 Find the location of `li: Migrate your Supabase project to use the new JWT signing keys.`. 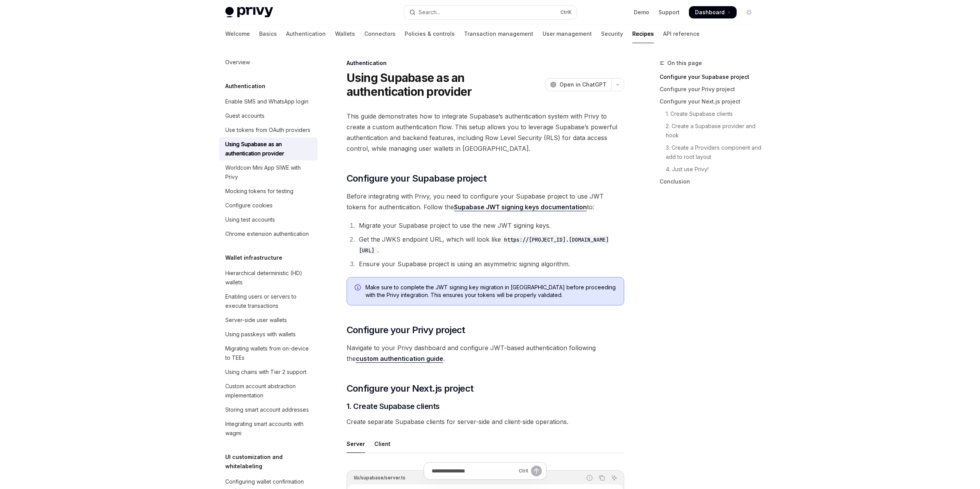

li: Migrate your Supabase project to use the new JWT signing keys. is located at coordinates (490, 225).